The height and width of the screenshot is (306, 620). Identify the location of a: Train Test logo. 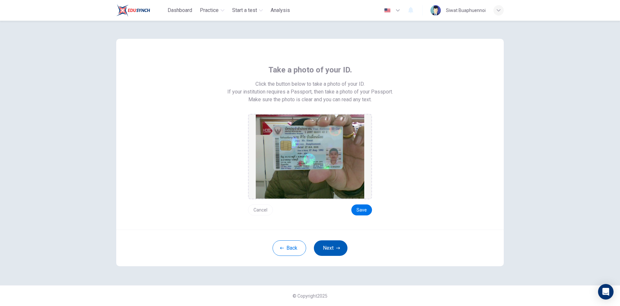
(141, 10).